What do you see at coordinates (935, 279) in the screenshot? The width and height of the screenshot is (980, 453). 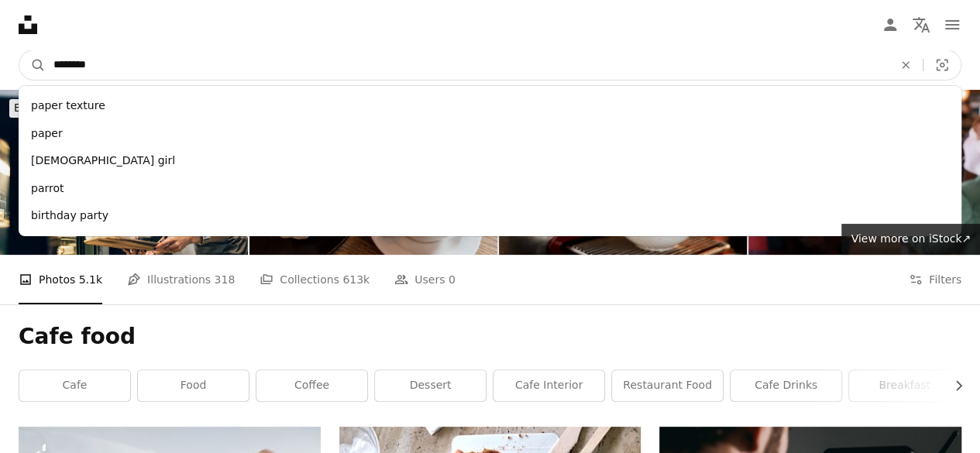 I see `button: Filters` at bounding box center [935, 279].